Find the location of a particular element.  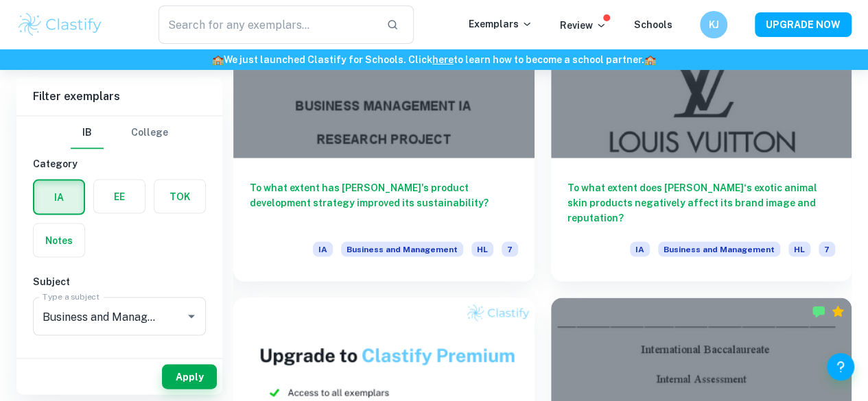

div: Premium is located at coordinates (838, 311).